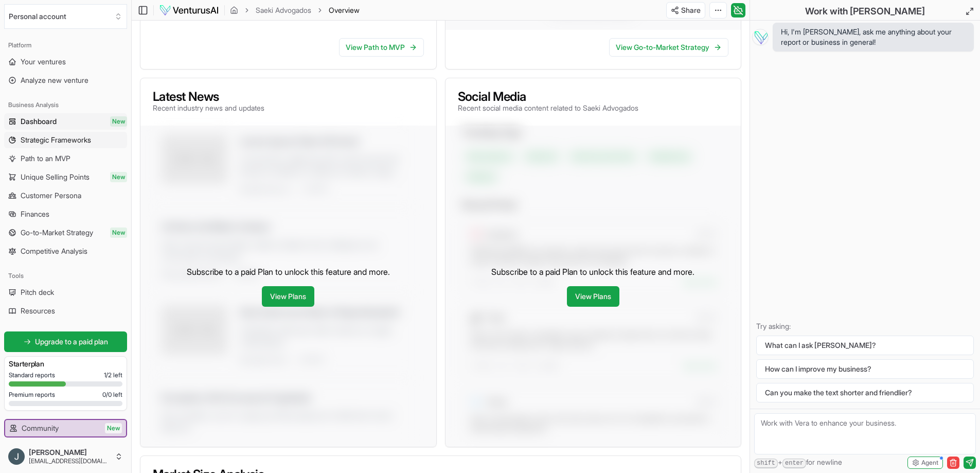  Describe the element at coordinates (766, 463) in the screenshot. I see `kbd: shift` at that location.